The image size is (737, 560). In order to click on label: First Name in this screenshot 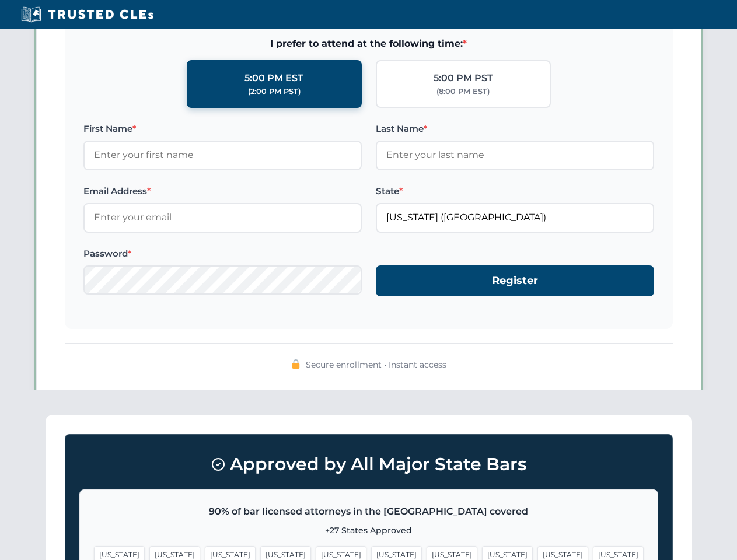, I will do `click(222, 129)`.